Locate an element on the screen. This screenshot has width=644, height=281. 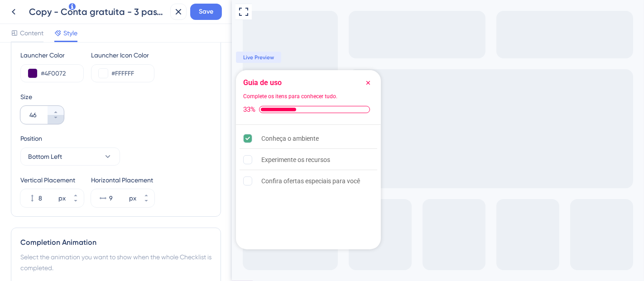
div: Launcher Color is located at coordinates (52, 55).